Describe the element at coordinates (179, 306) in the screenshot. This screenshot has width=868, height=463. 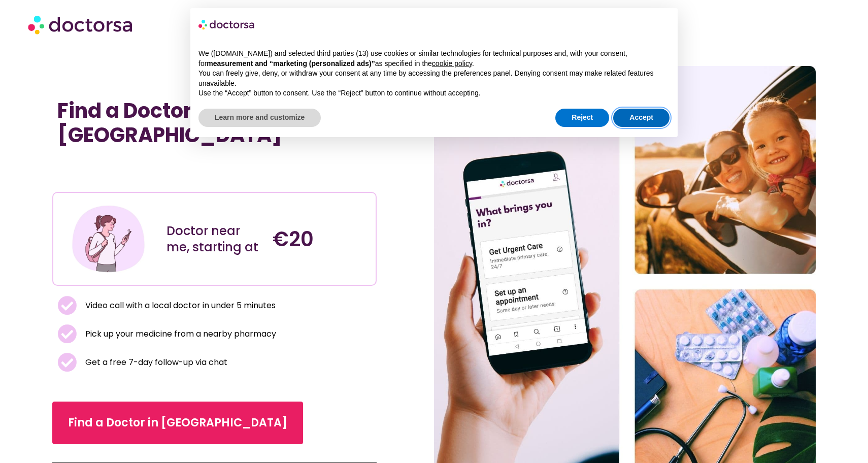
I see `span: Video call with a local doctor in under 5 minutes` at that location.